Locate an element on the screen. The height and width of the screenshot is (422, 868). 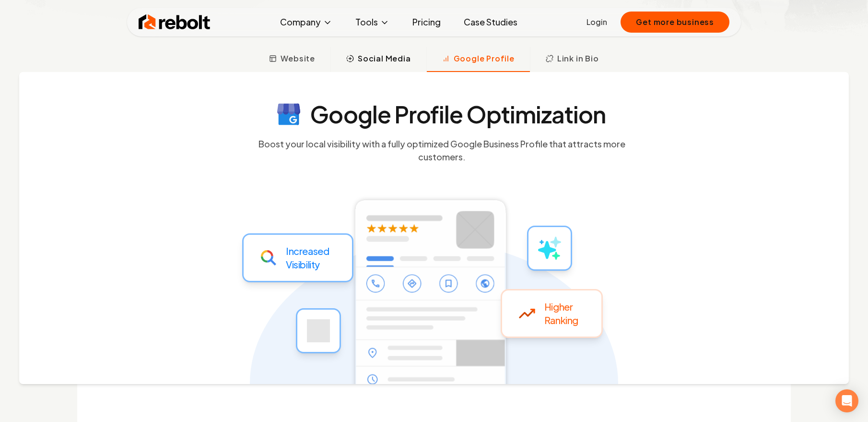
a: Case Studies is located at coordinates (491, 22).